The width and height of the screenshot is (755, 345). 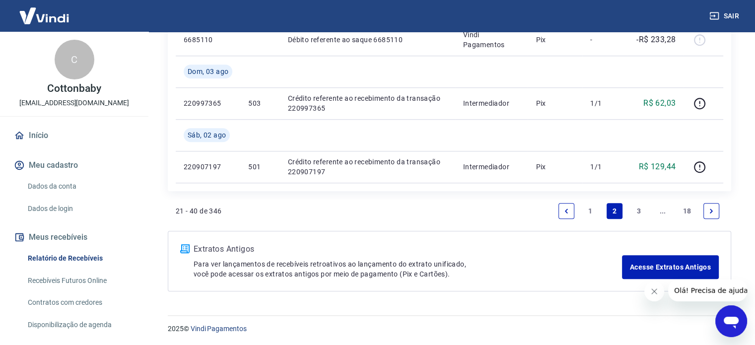 What do you see at coordinates (367, 103) in the screenshot?
I see `p: Crédito referente ao recebimento da transação 220997365` at bounding box center [367, 103].